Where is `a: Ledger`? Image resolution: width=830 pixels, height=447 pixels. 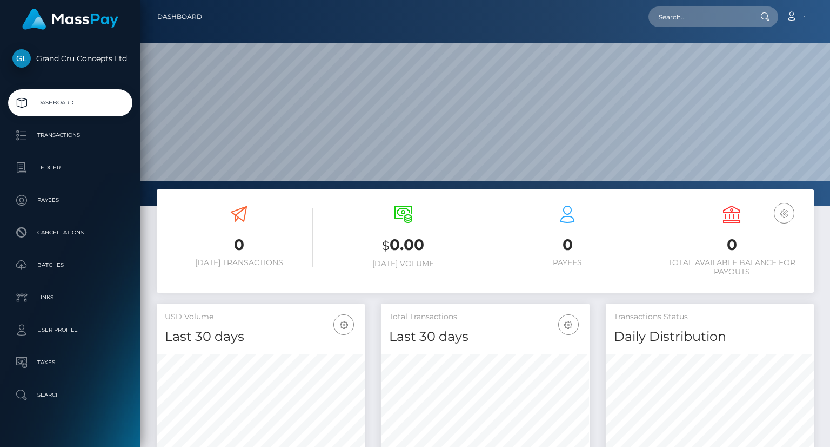 a: Ledger is located at coordinates (70, 168).